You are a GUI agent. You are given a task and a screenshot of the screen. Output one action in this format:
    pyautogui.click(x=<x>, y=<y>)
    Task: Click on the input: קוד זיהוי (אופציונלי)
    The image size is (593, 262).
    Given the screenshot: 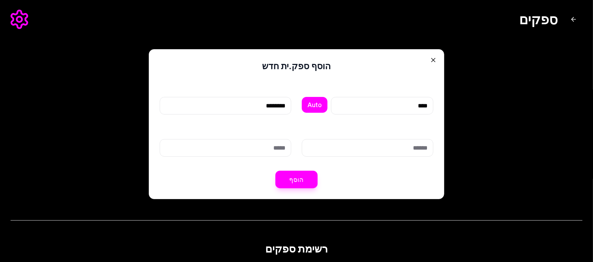 What is the action you would take?
    pyautogui.click(x=382, y=106)
    